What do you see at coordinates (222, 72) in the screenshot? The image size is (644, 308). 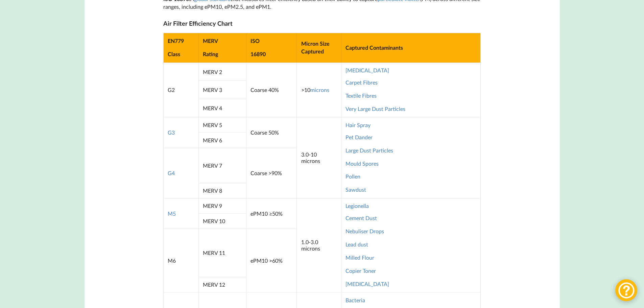 I see `td: MERV 2` at bounding box center [222, 72].